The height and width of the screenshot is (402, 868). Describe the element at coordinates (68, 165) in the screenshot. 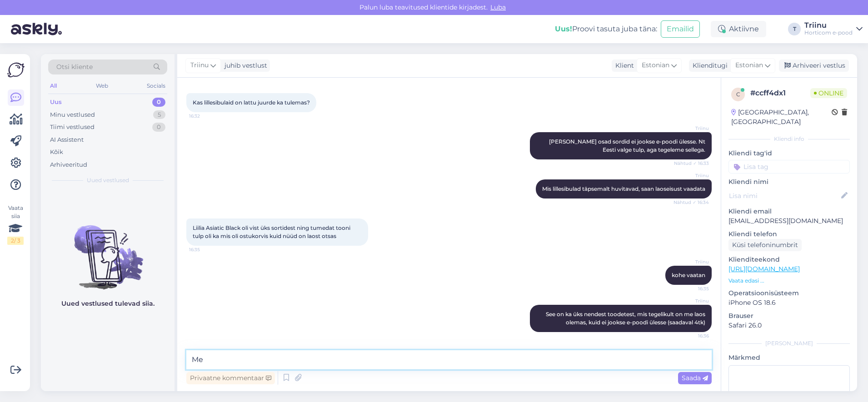

I see `div: Arhiveeritud` at that location.